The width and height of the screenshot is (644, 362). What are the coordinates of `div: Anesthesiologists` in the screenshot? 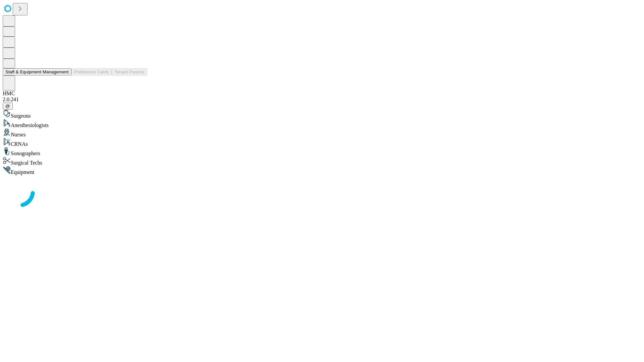 It's located at (322, 124).